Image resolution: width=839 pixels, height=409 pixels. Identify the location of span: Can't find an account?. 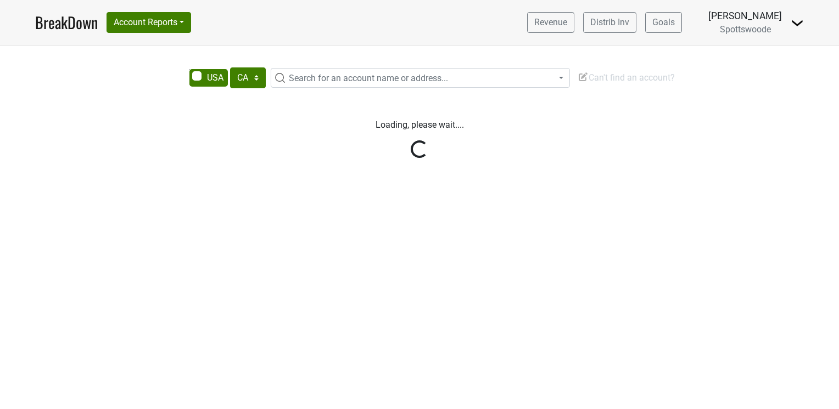
(626, 77).